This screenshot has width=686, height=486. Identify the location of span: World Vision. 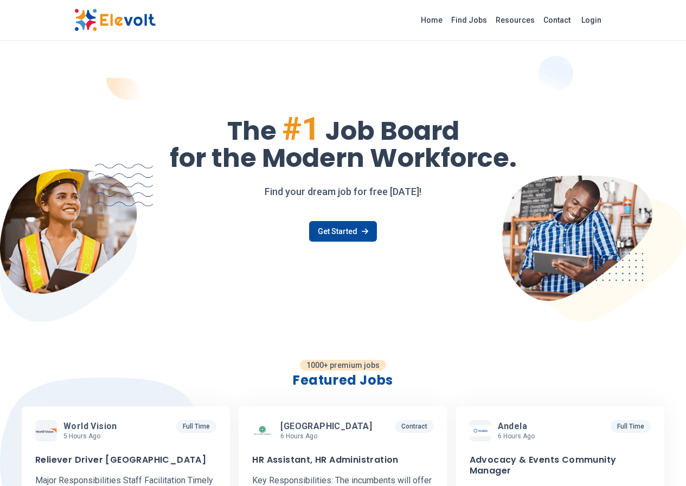
(90, 427).